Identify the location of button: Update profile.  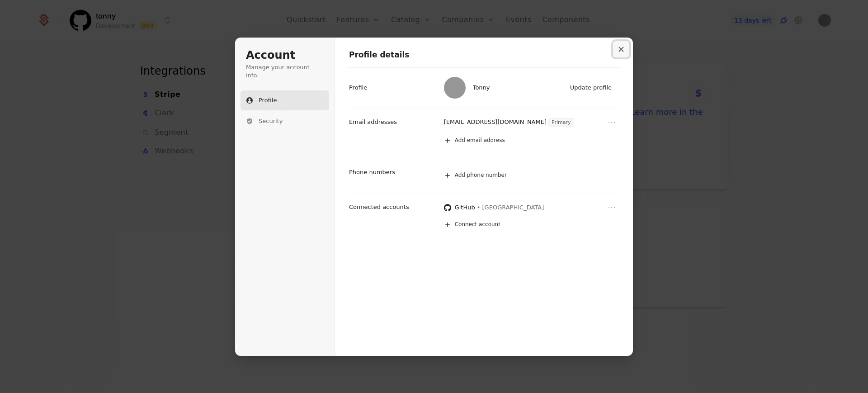
(591, 88).